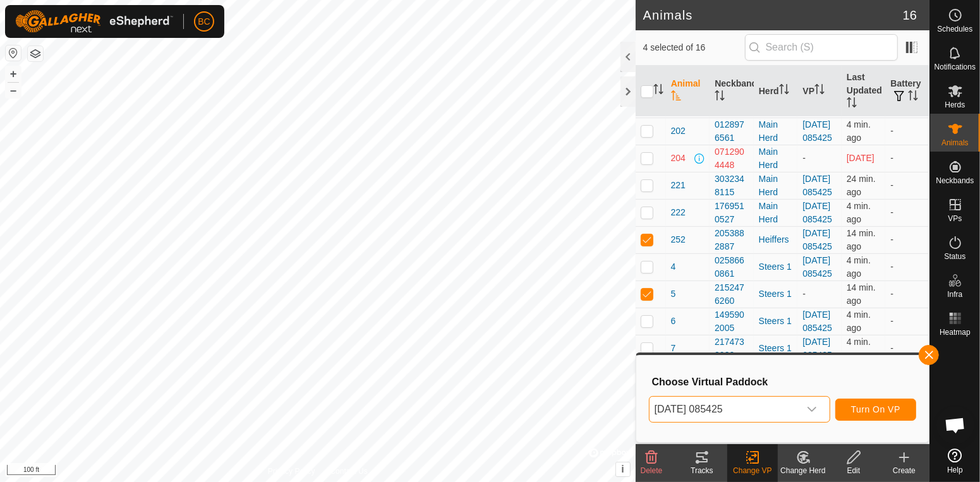 This screenshot has height=482, width=980. I want to click on th: Neckband, so click(732, 91).